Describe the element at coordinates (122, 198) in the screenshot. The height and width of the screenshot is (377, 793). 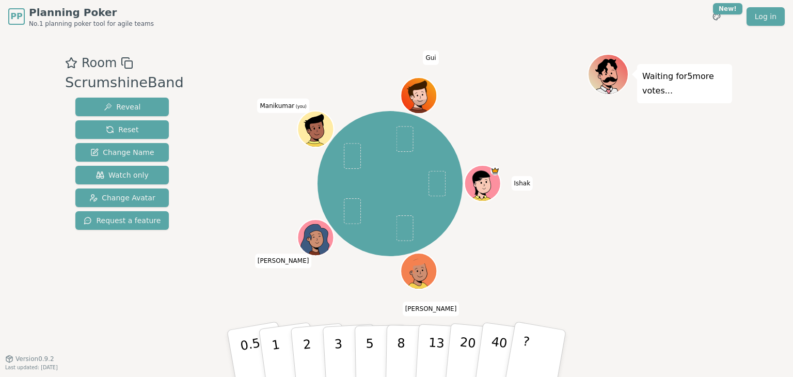
I see `span: Change Avatar` at that location.